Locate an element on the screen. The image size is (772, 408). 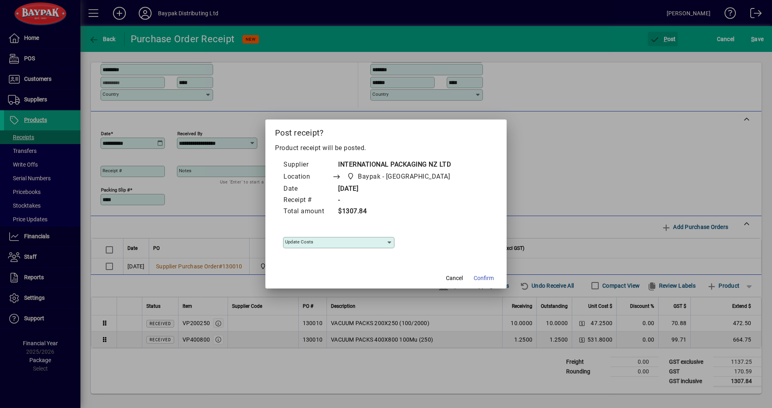
button: Confirm is located at coordinates (484, 278).